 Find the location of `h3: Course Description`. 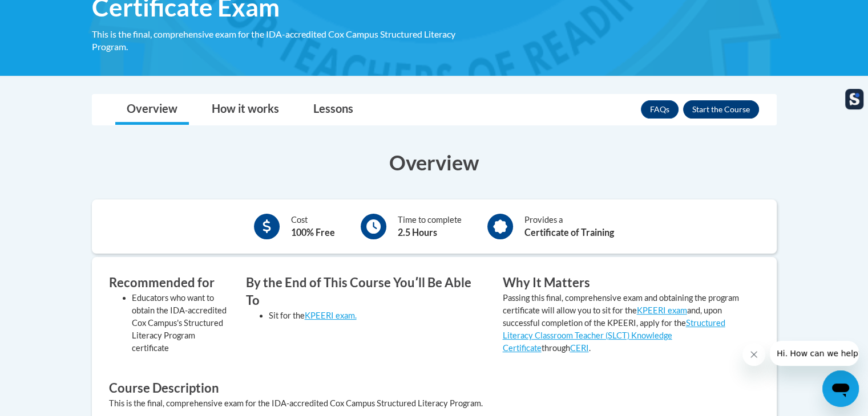

h3: Course Description is located at coordinates (434, 388).